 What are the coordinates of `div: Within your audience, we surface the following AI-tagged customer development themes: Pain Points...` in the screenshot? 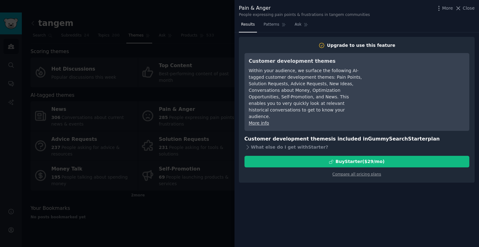 It's located at (306, 94).